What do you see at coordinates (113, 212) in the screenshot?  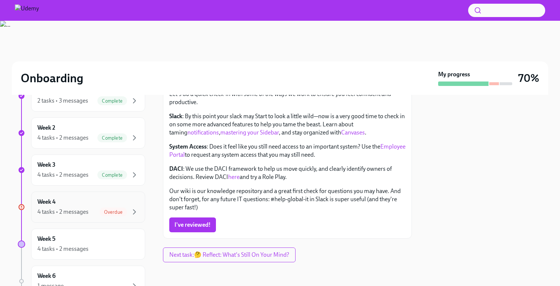 I see `span: Overdue` at bounding box center [113, 212].